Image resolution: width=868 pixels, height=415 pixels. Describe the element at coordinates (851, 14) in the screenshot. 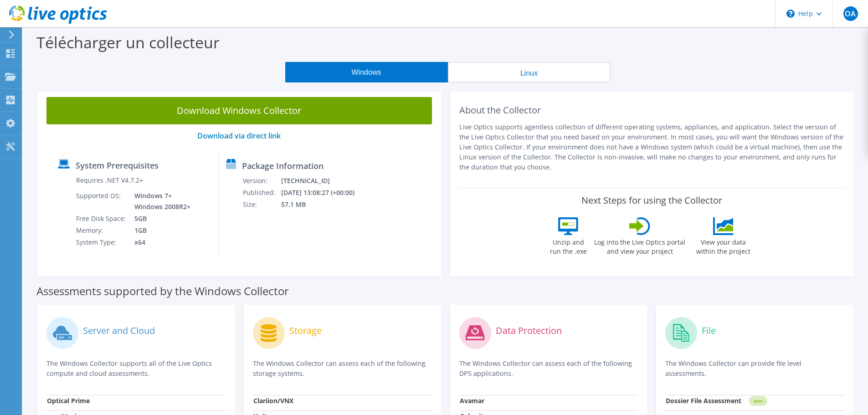

I see `span: OA` at that location.